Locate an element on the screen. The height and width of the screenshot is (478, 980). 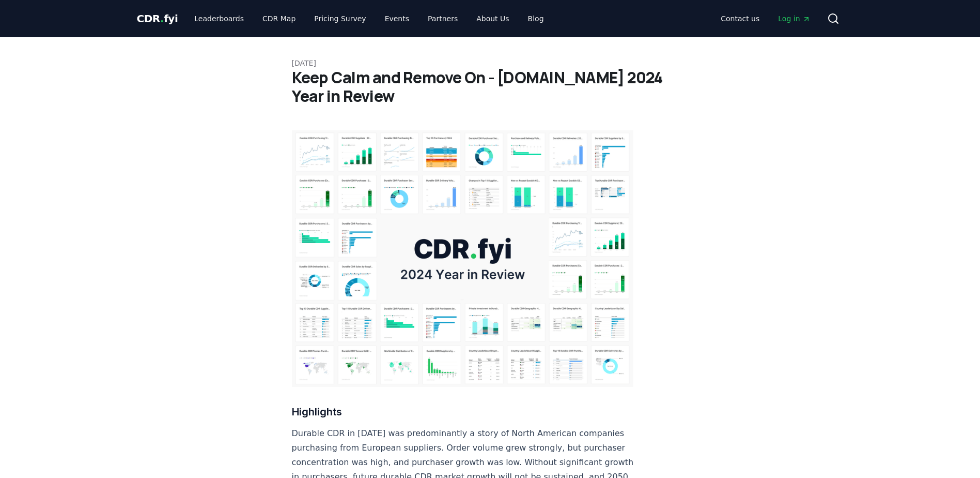
a: Log in is located at coordinates (794, 18).